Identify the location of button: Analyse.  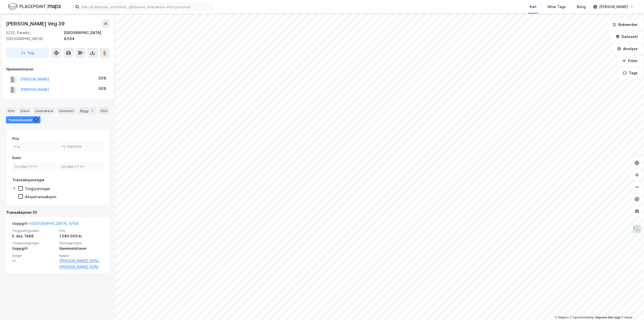
(628, 49).